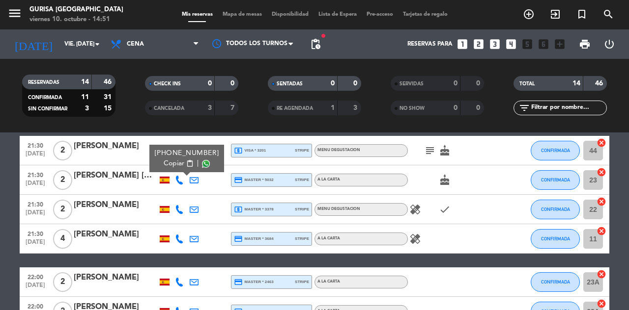 This screenshot has height=310, width=629. I want to click on i: cake, so click(444, 151).